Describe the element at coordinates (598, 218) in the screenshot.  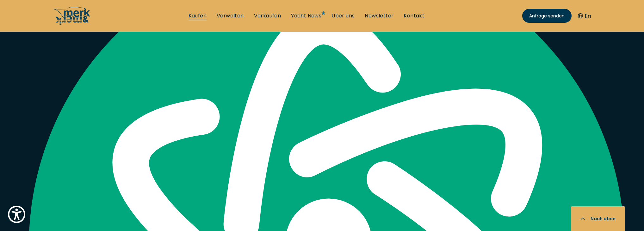
I see `button: Nach oben` at that location.